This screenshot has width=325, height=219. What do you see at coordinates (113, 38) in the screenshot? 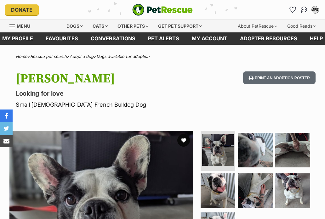
I see `a: conversations` at bounding box center [113, 38].